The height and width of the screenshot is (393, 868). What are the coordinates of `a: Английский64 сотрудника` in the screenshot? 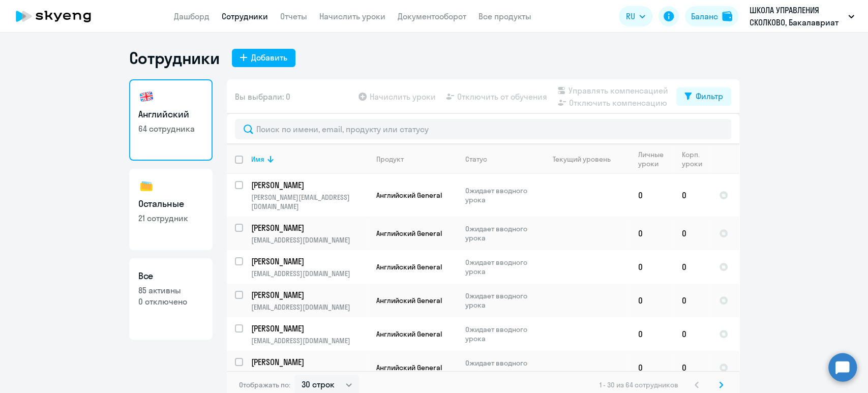 It's located at (171, 120).